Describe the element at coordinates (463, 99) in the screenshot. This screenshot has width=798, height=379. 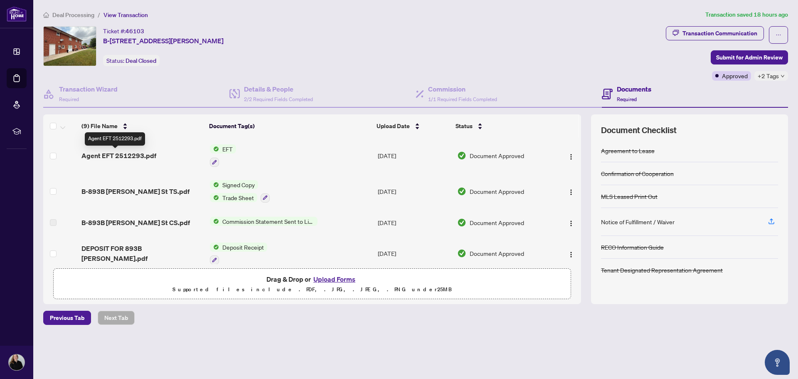
I see `span: 1/1 Required Fields Completed` at that location.